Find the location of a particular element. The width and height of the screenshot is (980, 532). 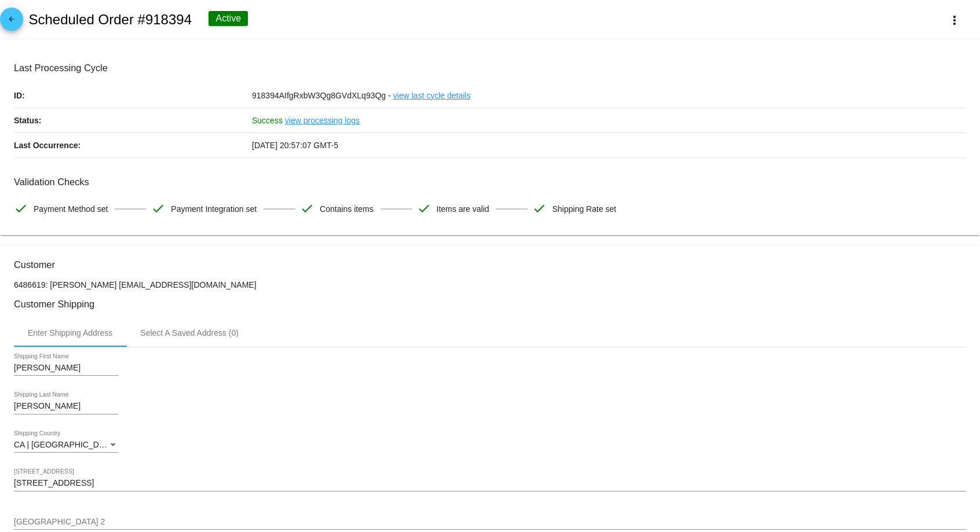

span: Shipping Rate set is located at coordinates (584, 209).